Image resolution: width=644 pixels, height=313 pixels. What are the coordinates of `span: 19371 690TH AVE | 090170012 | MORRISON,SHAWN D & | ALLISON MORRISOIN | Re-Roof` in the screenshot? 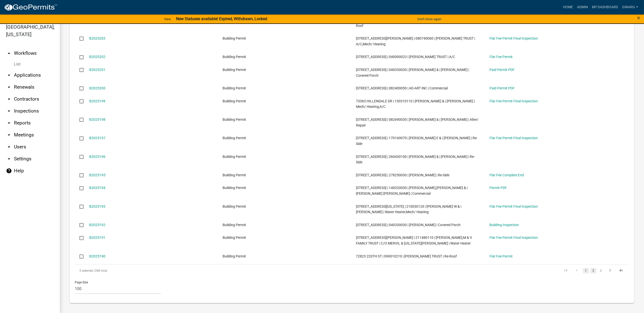 It's located at (415, 23).